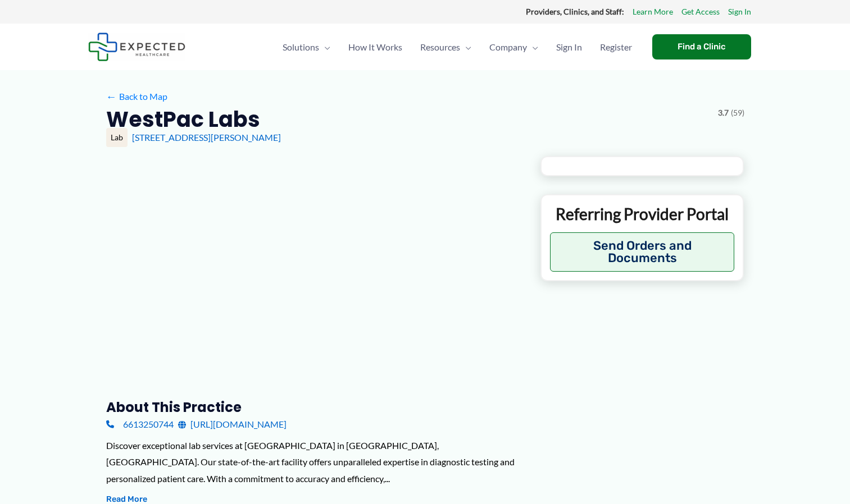 The width and height of the screenshot is (850, 504). I want to click on span: How It Works, so click(375, 47).